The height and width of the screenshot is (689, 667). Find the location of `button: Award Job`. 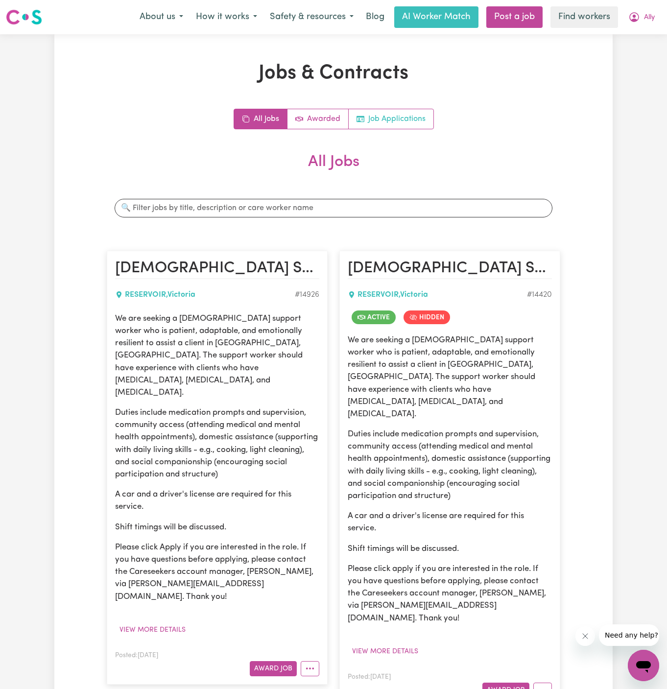

button: Award Job is located at coordinates (273, 669).